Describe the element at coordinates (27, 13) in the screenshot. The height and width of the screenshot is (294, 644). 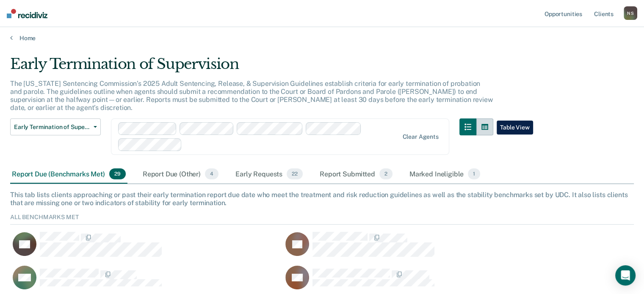
I see `img: Recidiviz` at that location.